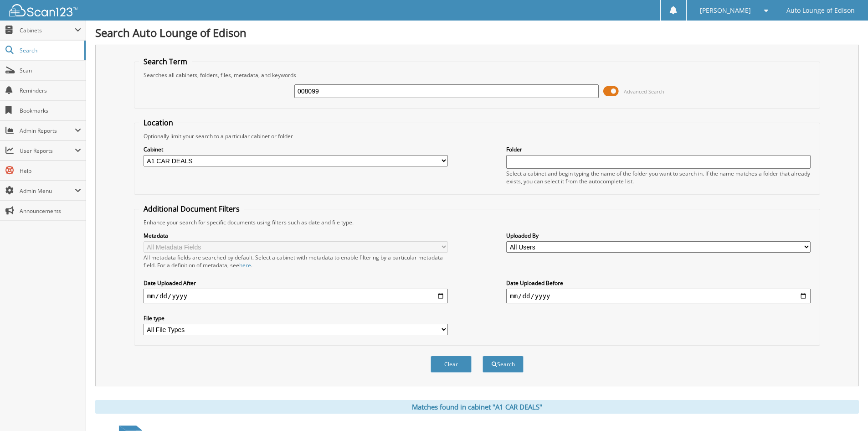 This screenshot has height=431, width=868. What do you see at coordinates (165, 62) in the screenshot?
I see `legend: Search Term` at bounding box center [165, 62].